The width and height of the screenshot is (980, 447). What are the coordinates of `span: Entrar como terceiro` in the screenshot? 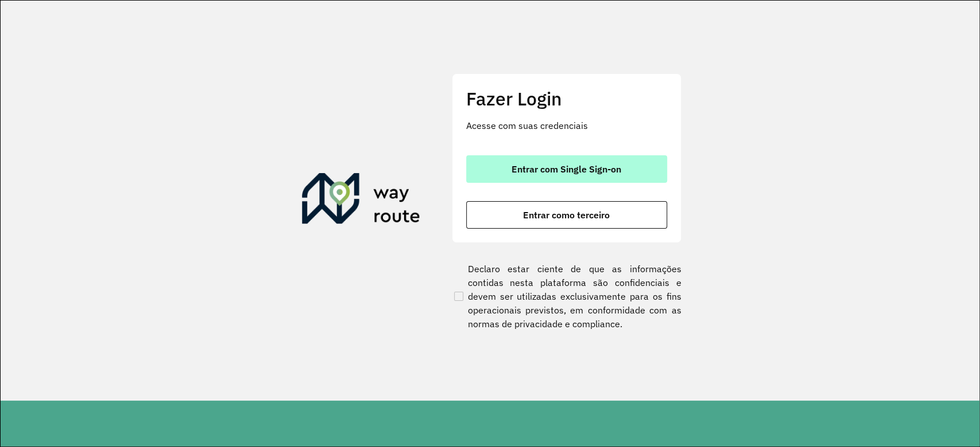 It's located at (565, 215).